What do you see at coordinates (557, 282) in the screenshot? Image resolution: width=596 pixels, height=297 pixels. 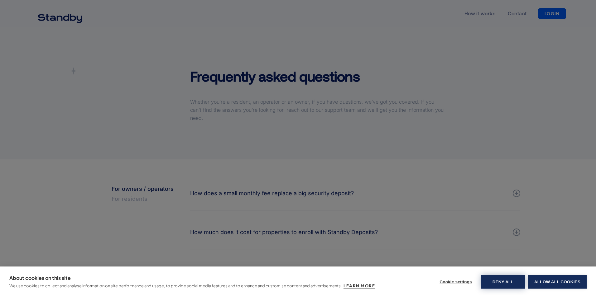 I see `button: Allow all cookies` at bounding box center [557, 282].